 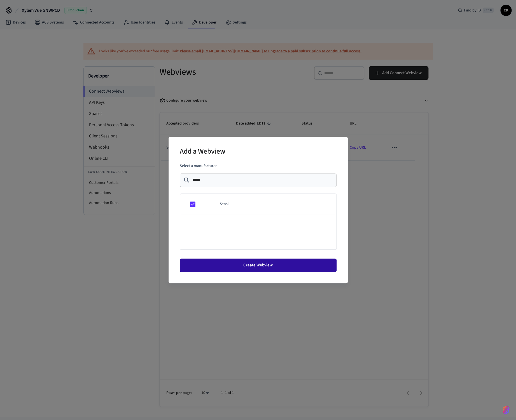 What do you see at coordinates (203, 152) in the screenshot?
I see `h2: Add a Webview` at bounding box center [203, 152].